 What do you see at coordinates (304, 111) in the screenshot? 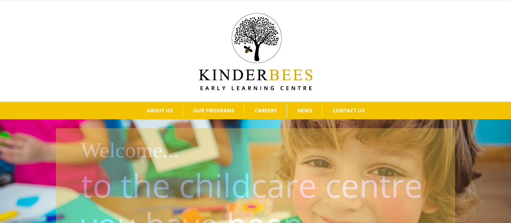
I see `a: NEWS` at bounding box center [304, 111].